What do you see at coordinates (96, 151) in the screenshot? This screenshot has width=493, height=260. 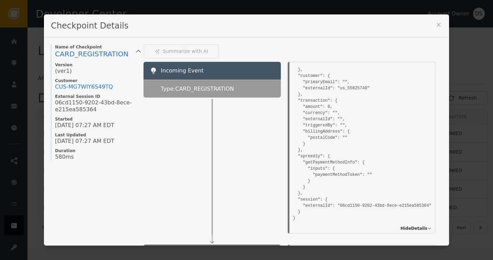 I see `span: Duration` at bounding box center [96, 151].